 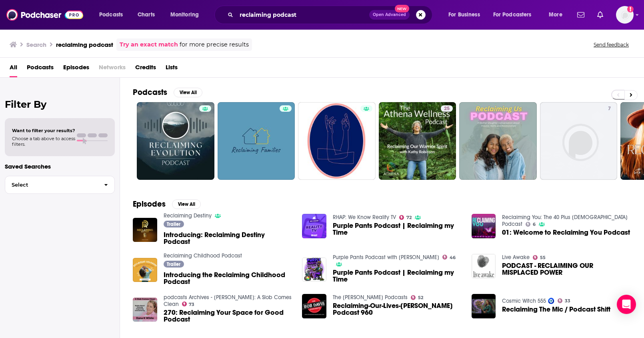 I want to click on a: 33, so click(x=564, y=301).